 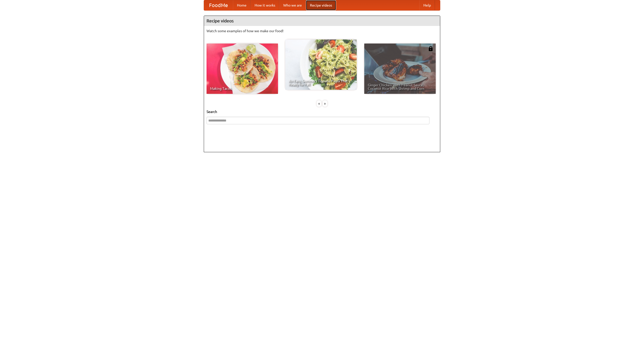 What do you see at coordinates (219, 5) in the screenshot?
I see `a: FoodMe` at bounding box center [219, 5].